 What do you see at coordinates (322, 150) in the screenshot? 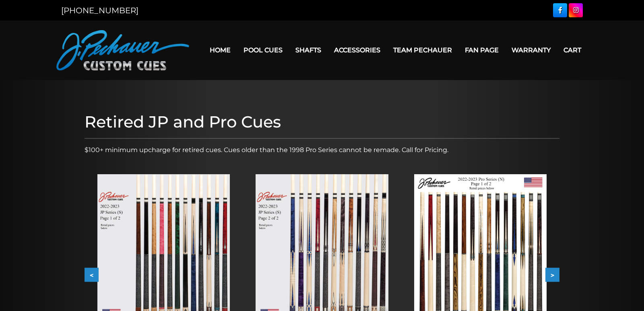
I see `p: $100+ minimum upcharge for retired cues. Cues older than the 1998 Pro Series cannot be remade. Ca...` at bounding box center [322, 150].